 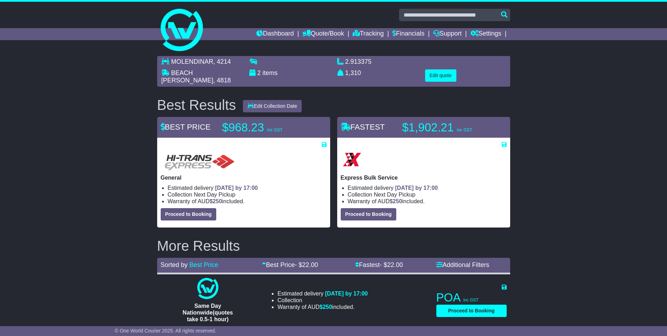 I want to click on a: Best Price- $22.00, so click(x=290, y=264).